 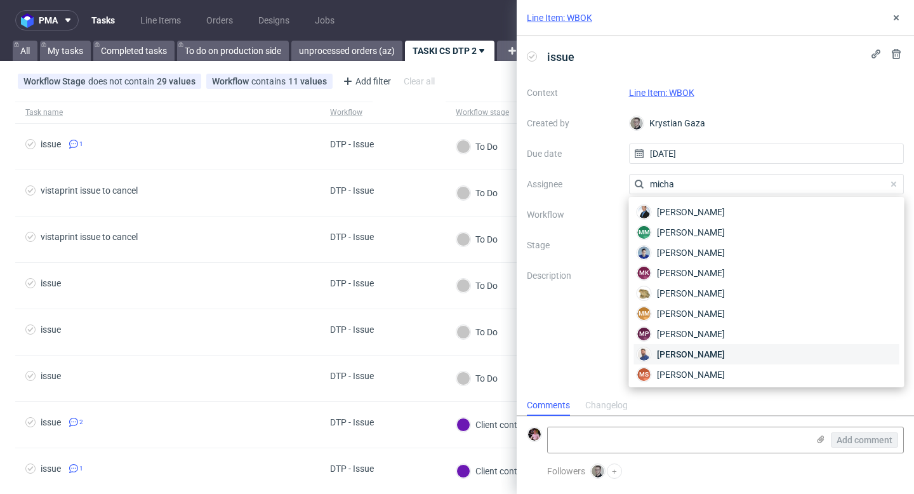 I want to click on label: Created by, so click(x=573, y=123).